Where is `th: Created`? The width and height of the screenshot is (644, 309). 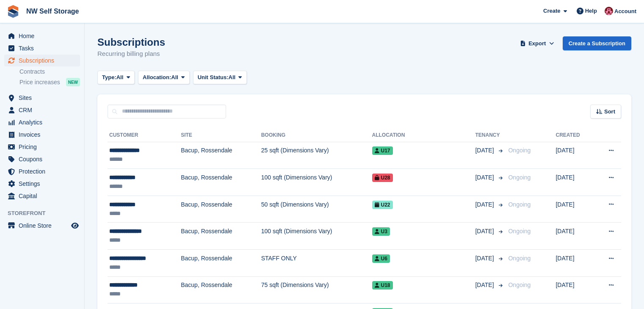
th: Created is located at coordinates (574, 135).